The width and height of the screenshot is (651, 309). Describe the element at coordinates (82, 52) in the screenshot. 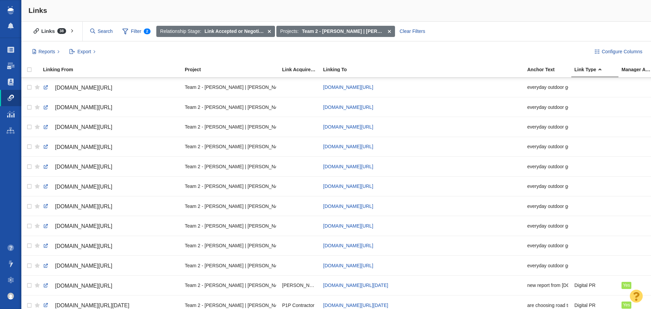

I see `button: Export` at that location.